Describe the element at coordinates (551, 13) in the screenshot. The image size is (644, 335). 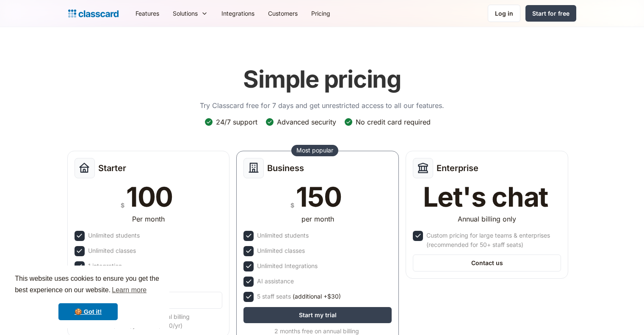
I see `a: Start for free` at that location.